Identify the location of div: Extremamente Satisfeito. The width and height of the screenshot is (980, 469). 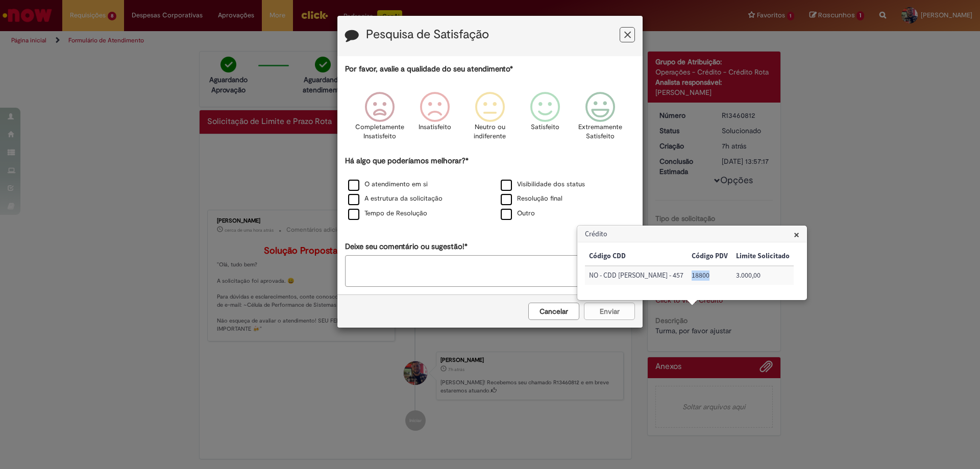
(600, 119).